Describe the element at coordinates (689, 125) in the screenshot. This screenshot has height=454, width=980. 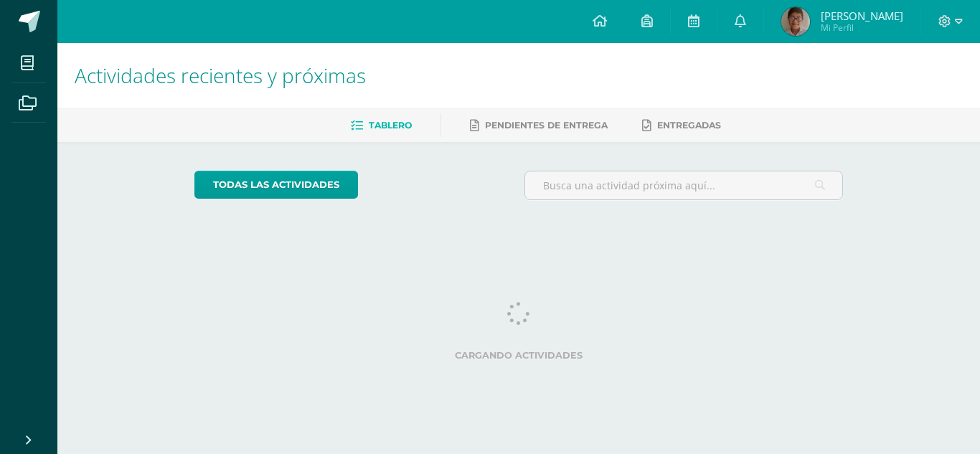
I see `span: Entregadas` at that location.